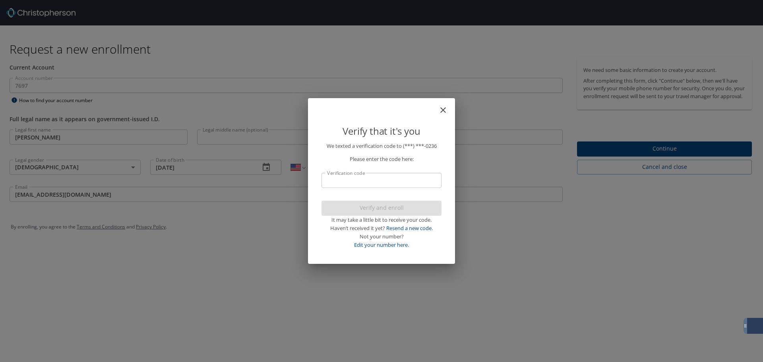 The height and width of the screenshot is (362, 763). I want to click on div: Haven’t received it yet?, so click(381, 228).